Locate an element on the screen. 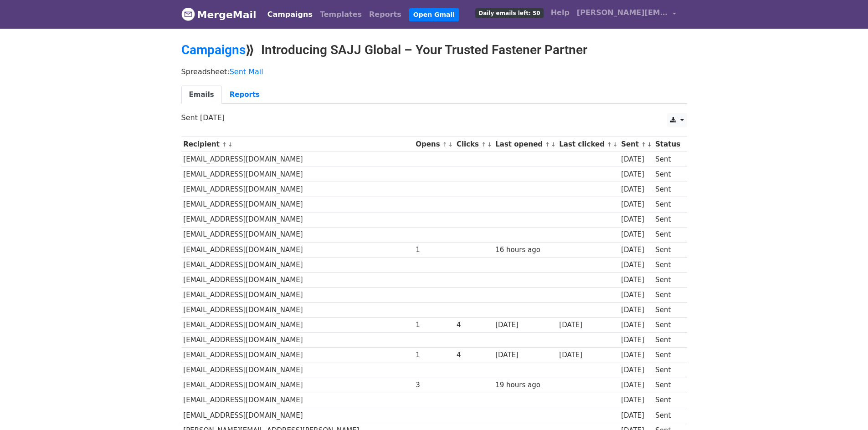 Image resolution: width=868 pixels, height=430 pixels. a: Daily emails left: 50 is located at coordinates (509, 13).